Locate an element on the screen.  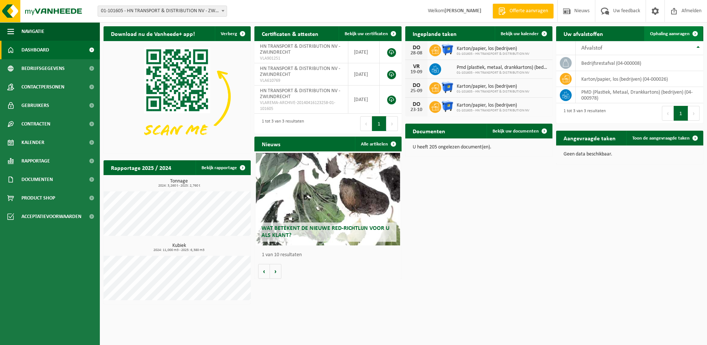
span: Bekijk uw kalender is located at coordinates (520, 34).